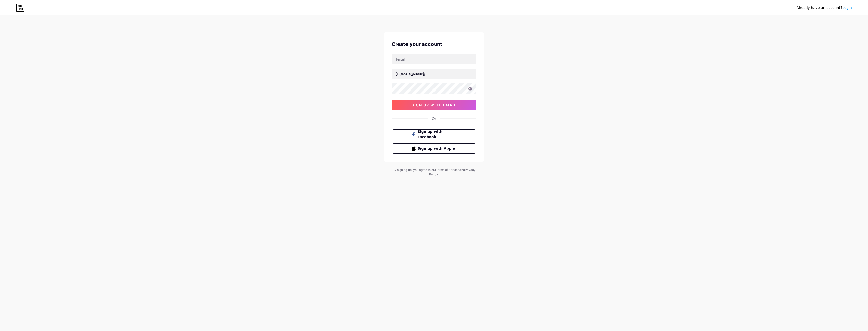 The width and height of the screenshot is (868, 331). What do you see at coordinates (434, 135) in the screenshot?
I see `a: Sign up with Facebook` at bounding box center [434, 135].